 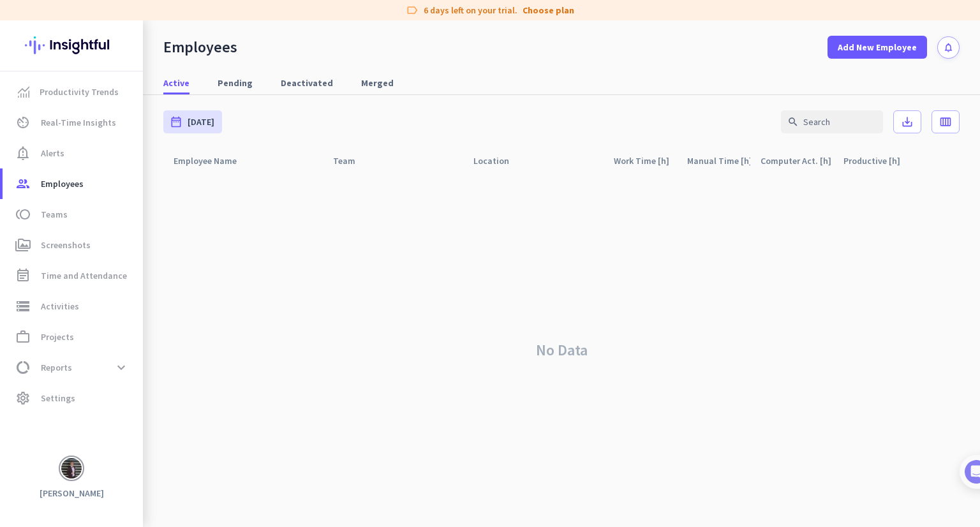 I want to click on span: Active, so click(x=176, y=83).